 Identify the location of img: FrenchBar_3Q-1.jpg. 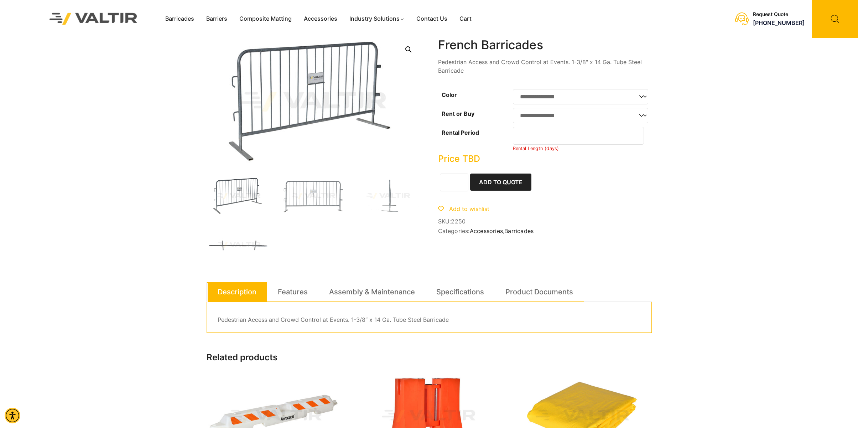
(239, 196).